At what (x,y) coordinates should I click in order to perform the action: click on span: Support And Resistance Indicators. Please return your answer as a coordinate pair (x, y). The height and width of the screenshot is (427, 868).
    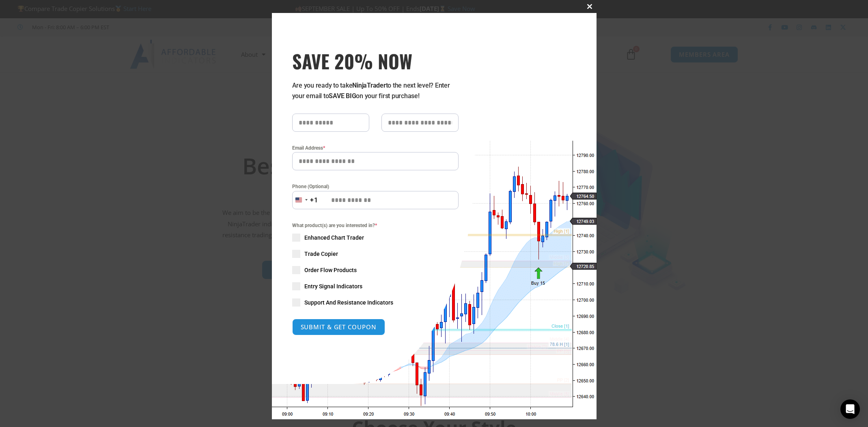
    Looking at the image, I should click on (348, 303).